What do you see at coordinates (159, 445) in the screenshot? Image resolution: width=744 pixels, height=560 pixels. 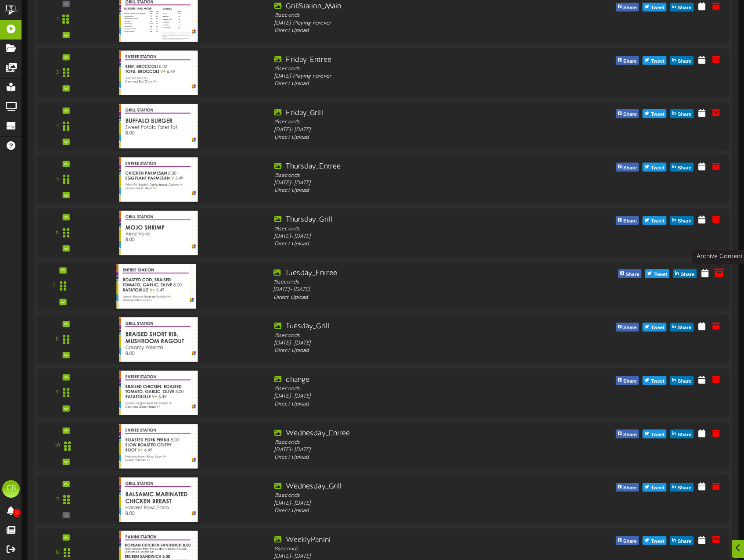 I see `img: a938d1d4-c555-4c28-8dce-9f239535bd3b.jpg` at bounding box center [159, 445].